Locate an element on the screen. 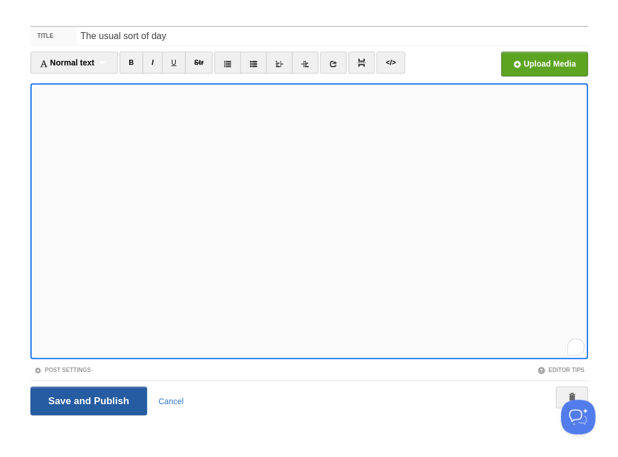  span: Normal text is located at coordinates (67, 63).